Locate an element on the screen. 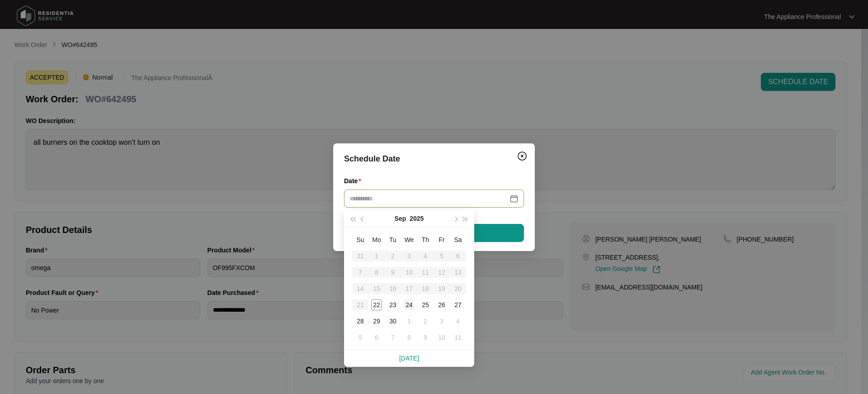 Image resolution: width=868 pixels, height=394 pixels. div: 6 is located at coordinates (377, 337).